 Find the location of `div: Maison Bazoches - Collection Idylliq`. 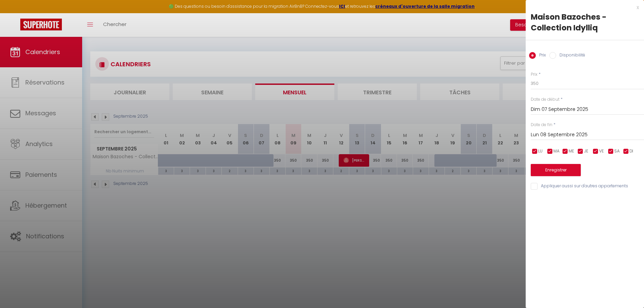

div: Maison Bazoches - Collection Idylliq is located at coordinates (585, 22).